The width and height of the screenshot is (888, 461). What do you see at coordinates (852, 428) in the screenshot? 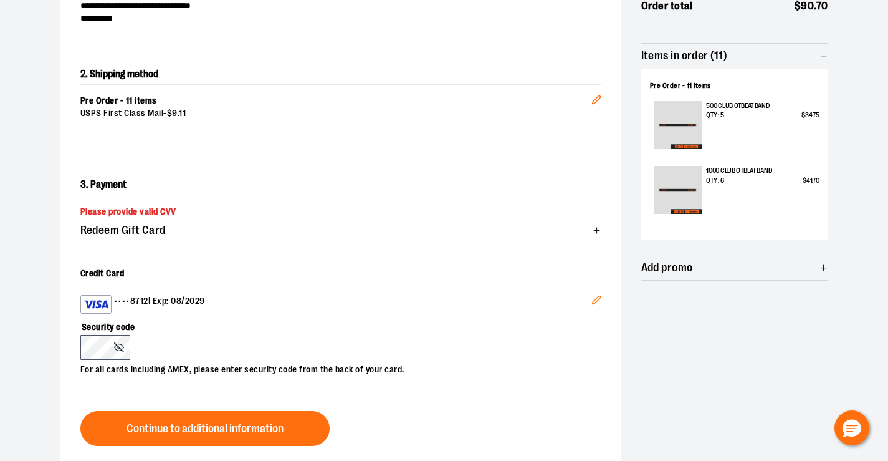
I see `button: Hello, have a question? Let’s chat.` at bounding box center [852, 428].